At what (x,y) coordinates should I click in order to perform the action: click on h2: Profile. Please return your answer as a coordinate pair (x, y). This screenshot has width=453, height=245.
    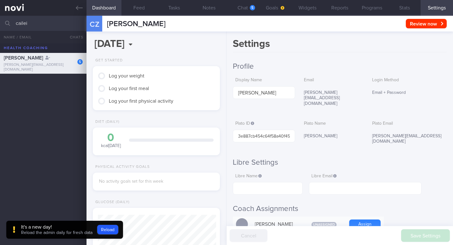
    Looking at the image, I should click on (340, 66).